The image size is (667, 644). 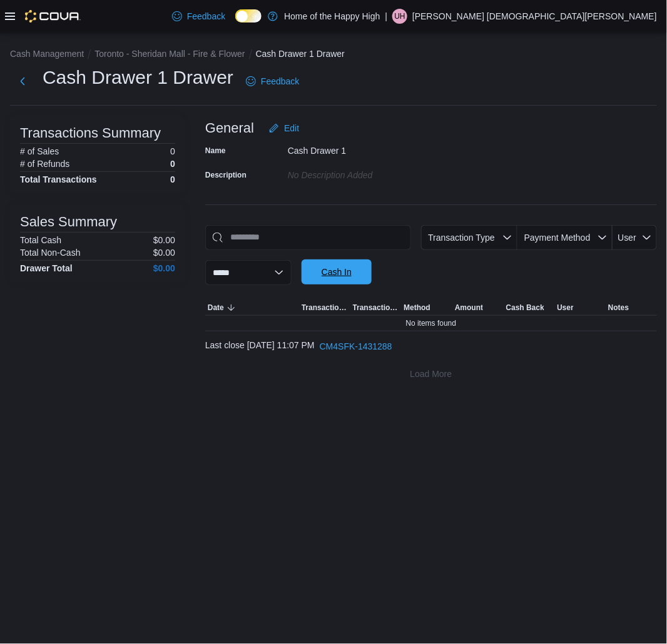 I want to click on span: Cash Back, so click(x=525, y=308).